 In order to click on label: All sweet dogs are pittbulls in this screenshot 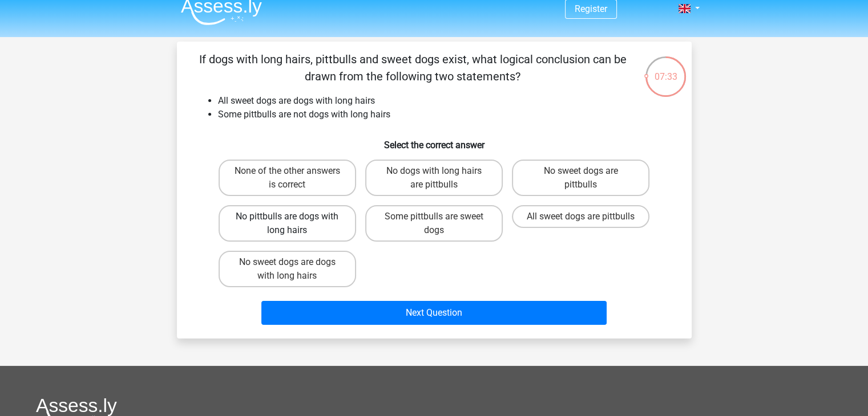, I will do `click(580, 217)`.